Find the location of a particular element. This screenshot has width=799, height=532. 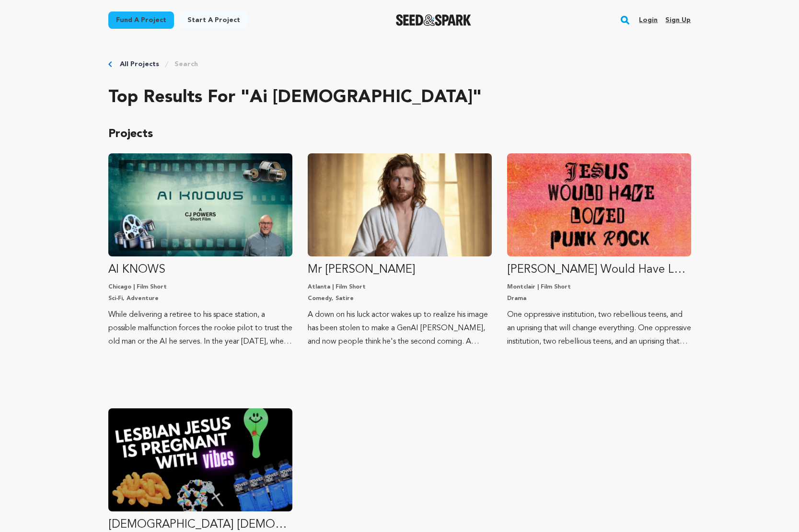

a: Fund Jesus Would Have Loved Punk Rock is located at coordinates (599, 251).